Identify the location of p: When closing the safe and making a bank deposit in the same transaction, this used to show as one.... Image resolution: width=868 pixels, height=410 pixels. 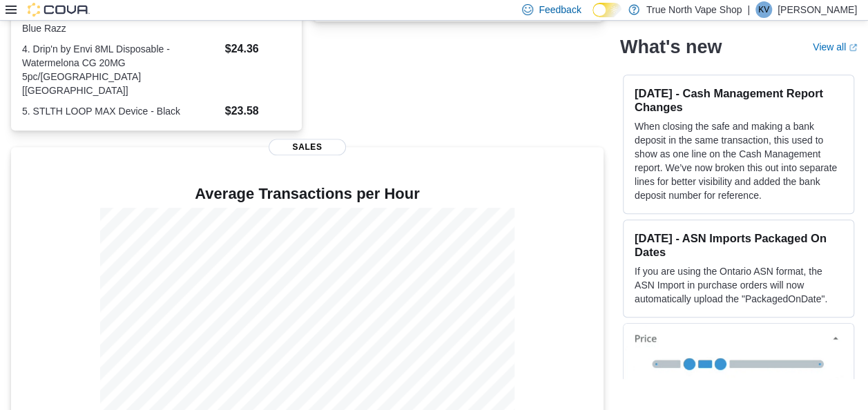
(738, 161).